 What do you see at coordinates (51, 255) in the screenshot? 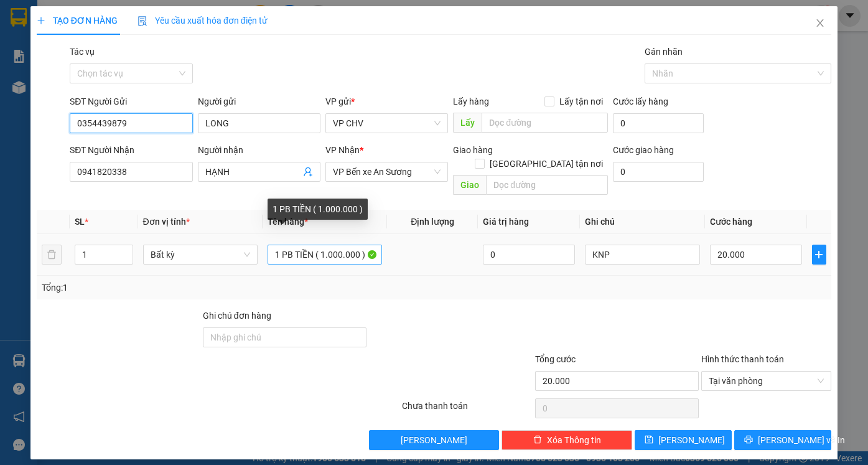
I see `button: delete` at bounding box center [51, 255].